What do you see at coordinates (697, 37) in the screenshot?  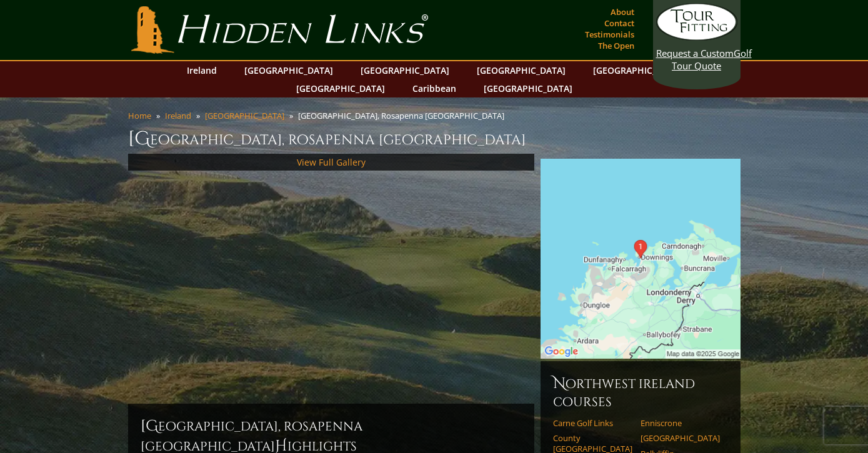 I see `a: Request a CustomGolf Tour Quote` at bounding box center [697, 37].